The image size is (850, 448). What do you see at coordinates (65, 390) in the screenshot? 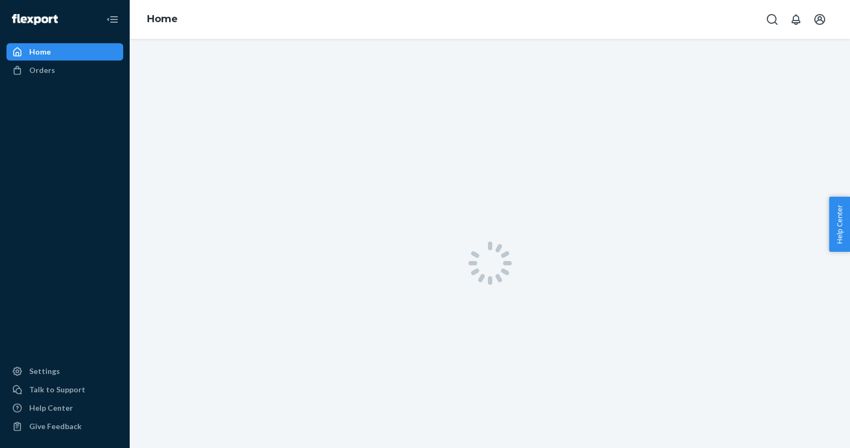
I see `button: Talk to Support` at bounding box center [65, 390].